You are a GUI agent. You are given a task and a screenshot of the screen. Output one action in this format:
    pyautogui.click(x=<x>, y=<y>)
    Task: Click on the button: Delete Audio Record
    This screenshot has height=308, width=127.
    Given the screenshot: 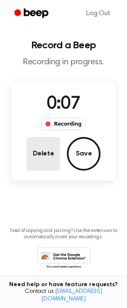 What is the action you would take?
    pyautogui.click(x=43, y=154)
    